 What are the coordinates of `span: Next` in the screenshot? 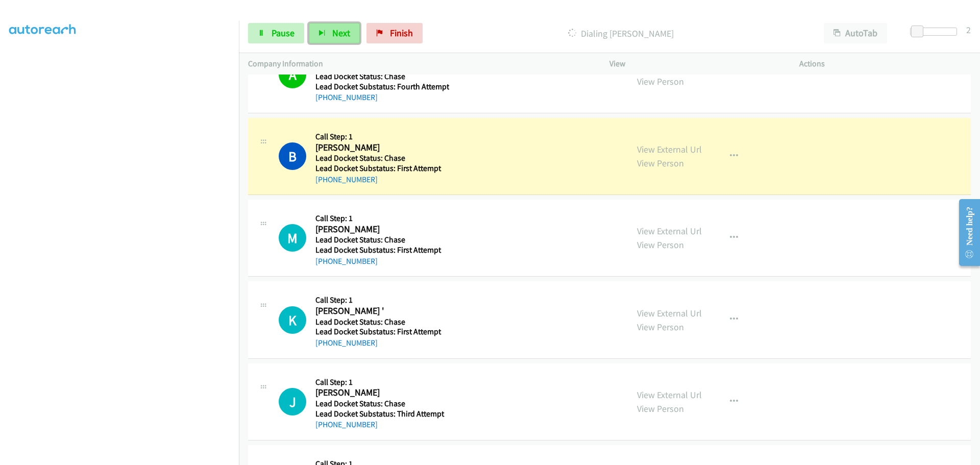 It's located at (341, 33).